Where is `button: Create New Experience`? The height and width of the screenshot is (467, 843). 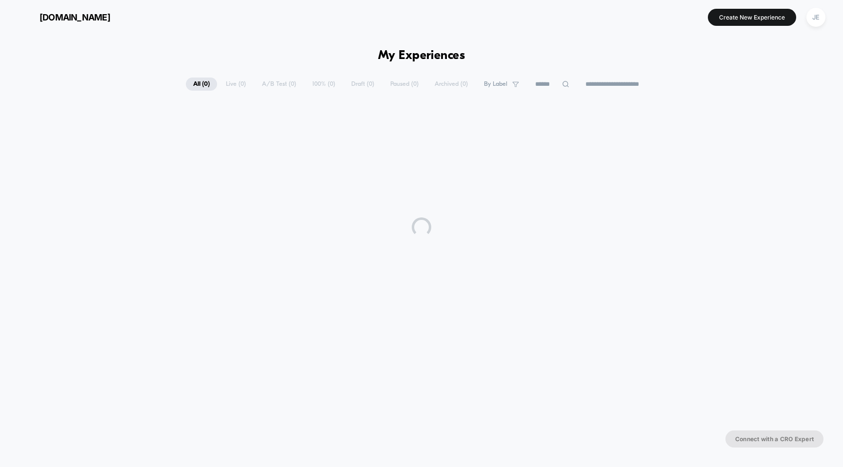 button: Create New Experience is located at coordinates (752, 17).